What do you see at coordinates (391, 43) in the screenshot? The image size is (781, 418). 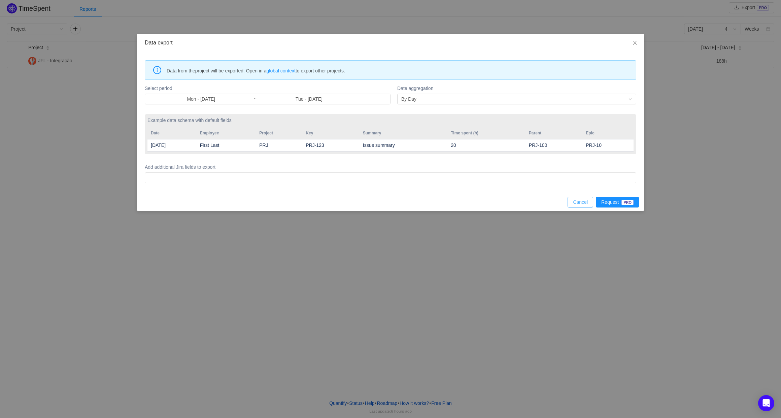 I see `div: Data export` at bounding box center [391, 43].